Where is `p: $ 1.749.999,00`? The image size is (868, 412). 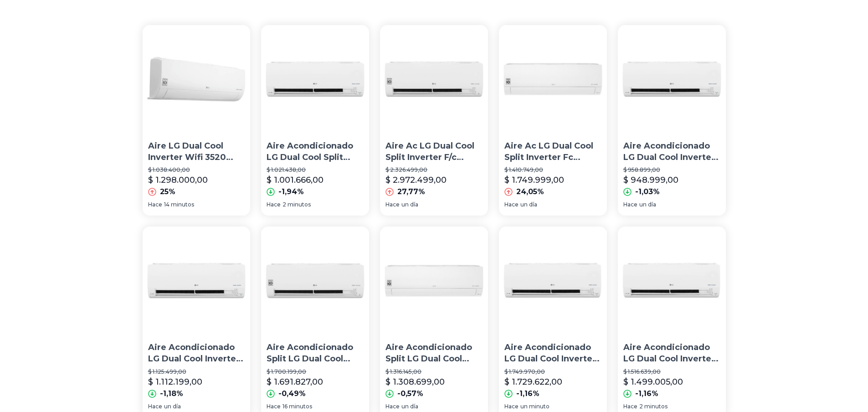 p: $ 1.749.999,00 is located at coordinates (534, 180).